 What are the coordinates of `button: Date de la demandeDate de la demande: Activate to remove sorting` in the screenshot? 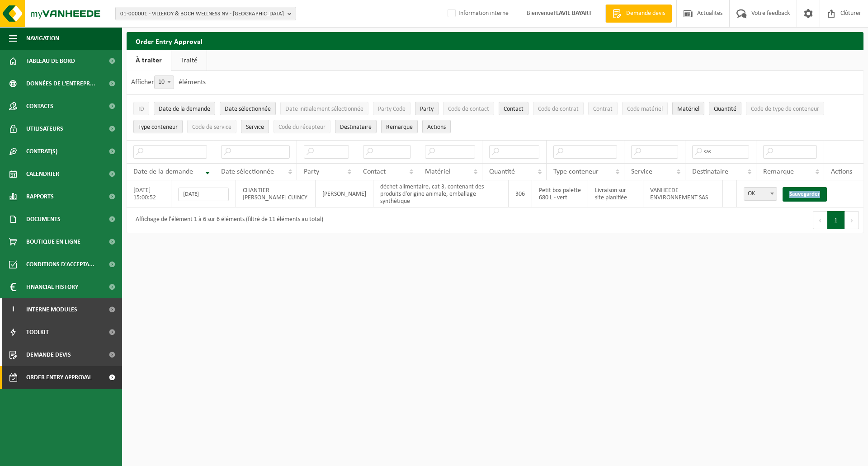 It's located at (185, 109).